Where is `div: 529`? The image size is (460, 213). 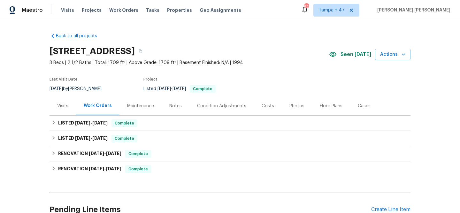 div: 529 is located at coordinates (306, 7).